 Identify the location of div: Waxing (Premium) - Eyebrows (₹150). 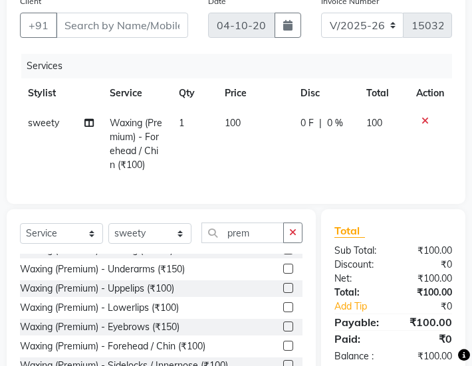
(100, 327).